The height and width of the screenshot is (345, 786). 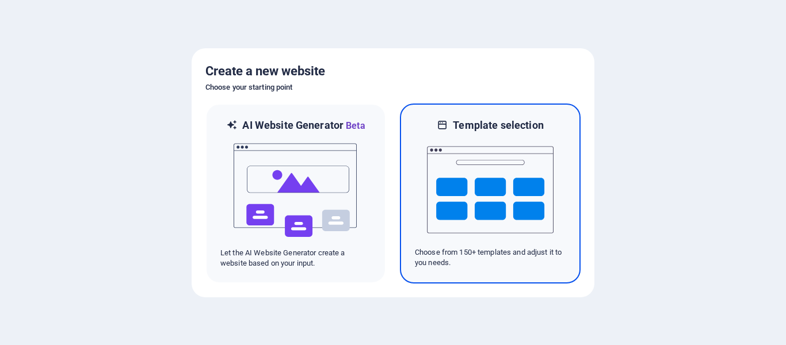 I want to click on div: Template selectionChoose from 150+ templates and adjust it to you needs., so click(x=490, y=193).